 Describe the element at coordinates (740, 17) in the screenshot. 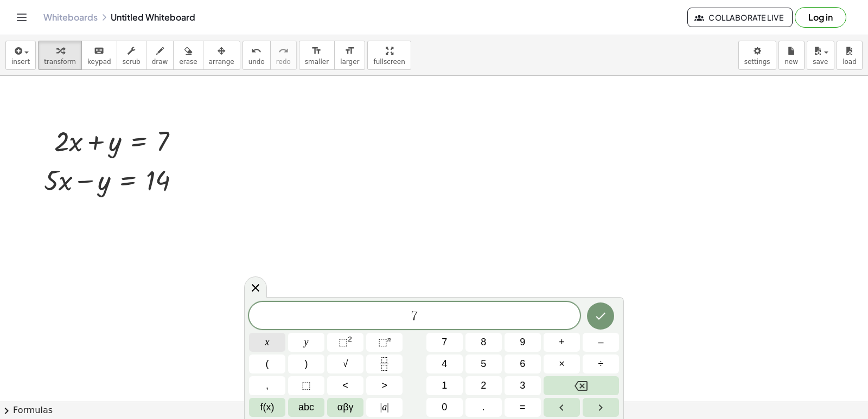

I see `span: Collaborate Live` at that location.